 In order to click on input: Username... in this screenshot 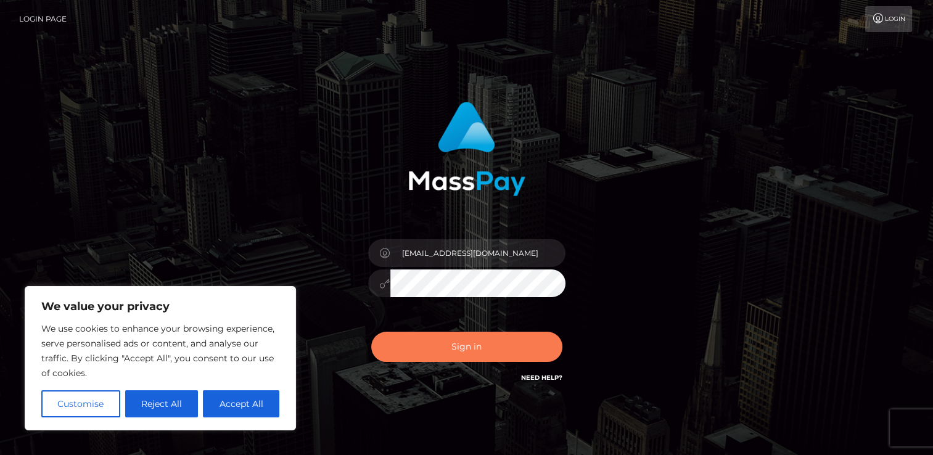, I will do `click(478, 253)`.